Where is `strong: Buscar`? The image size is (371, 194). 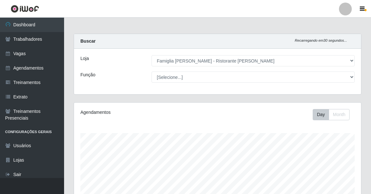 strong: Buscar is located at coordinates (88, 41).